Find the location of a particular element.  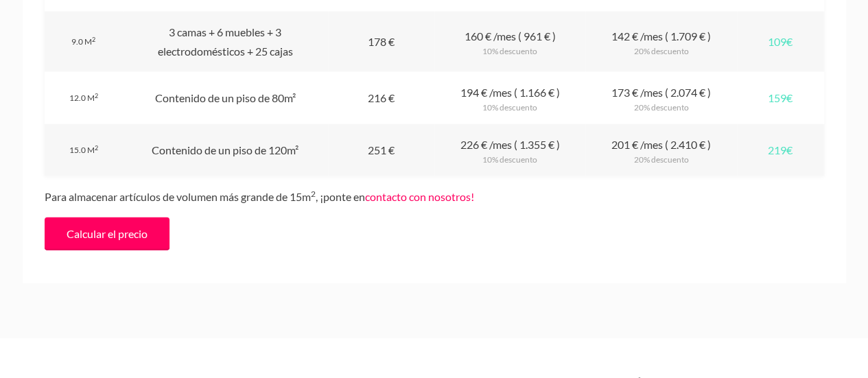

div: 226 € /mes ( 1.355 € ) is located at coordinates (510, 150).